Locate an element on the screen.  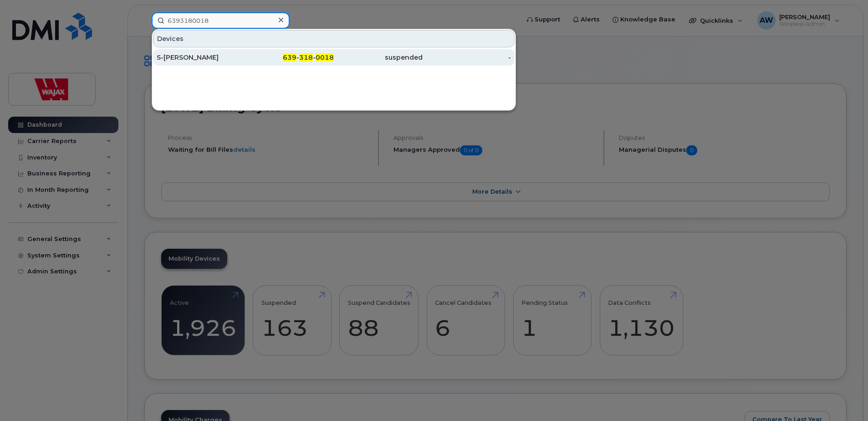
span: 0018 is located at coordinates (324, 57).